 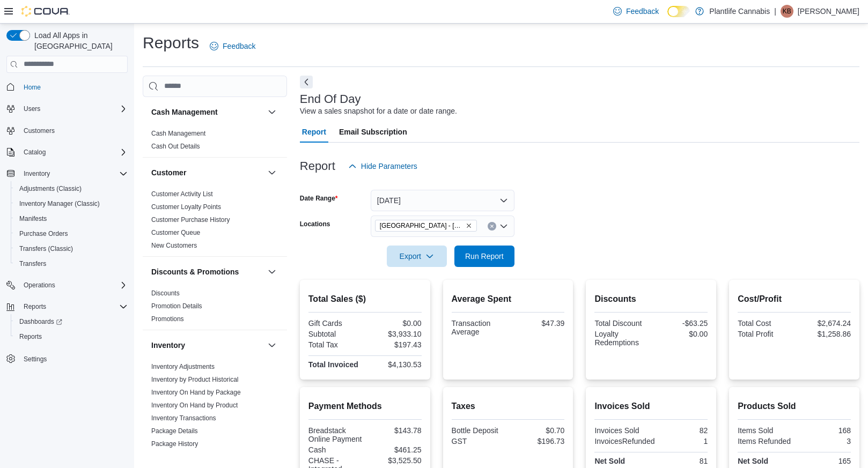 I want to click on button: Next, so click(x=306, y=82).